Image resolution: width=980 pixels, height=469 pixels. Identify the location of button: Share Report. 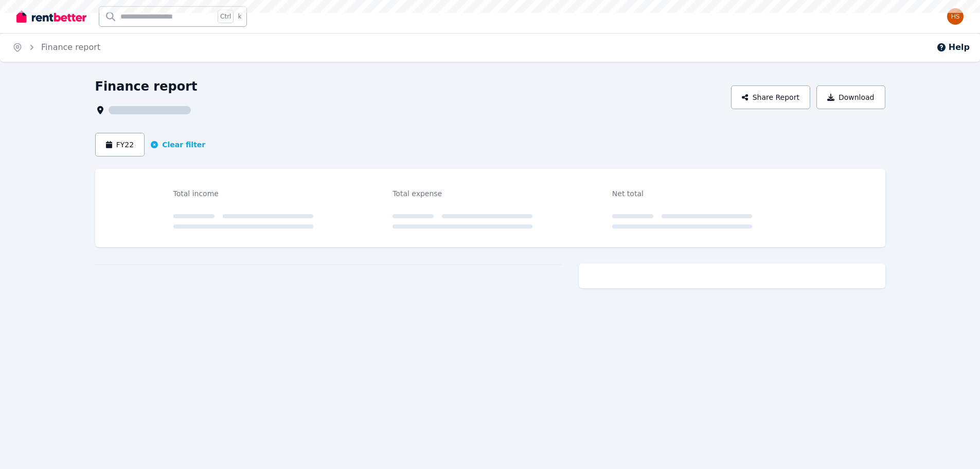
(770, 98).